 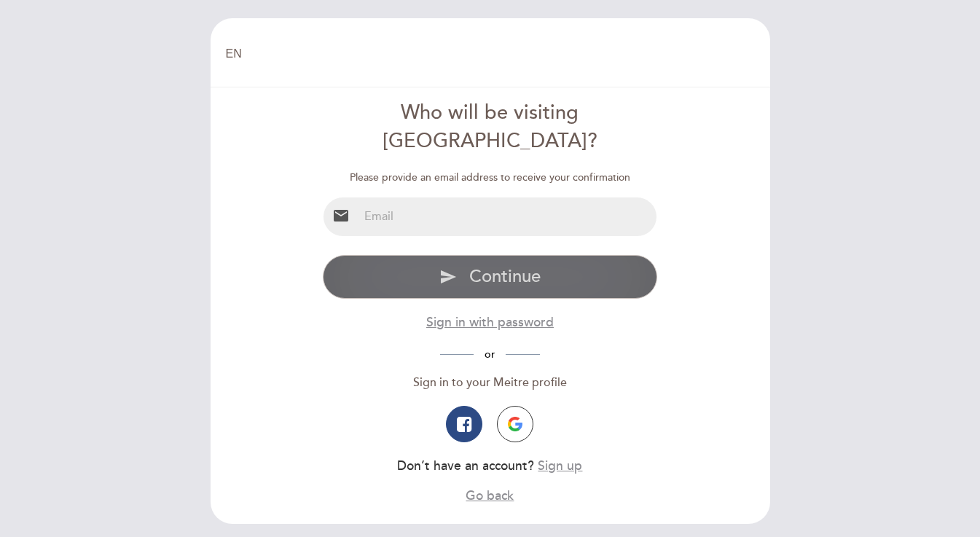 What do you see at coordinates (341, 216) in the screenshot?
I see `i: email` at bounding box center [341, 216].